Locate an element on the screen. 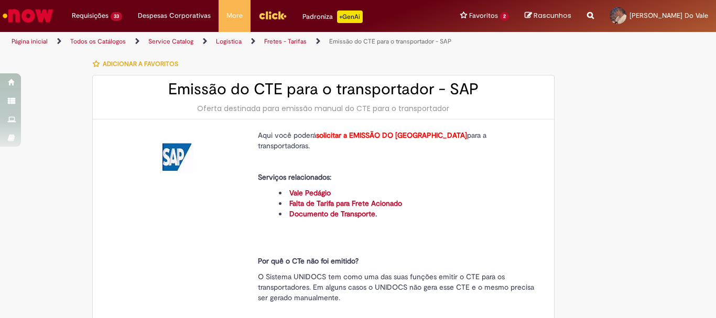 The height and width of the screenshot is (318, 716). a: Vale Pedágio is located at coordinates (310, 193).